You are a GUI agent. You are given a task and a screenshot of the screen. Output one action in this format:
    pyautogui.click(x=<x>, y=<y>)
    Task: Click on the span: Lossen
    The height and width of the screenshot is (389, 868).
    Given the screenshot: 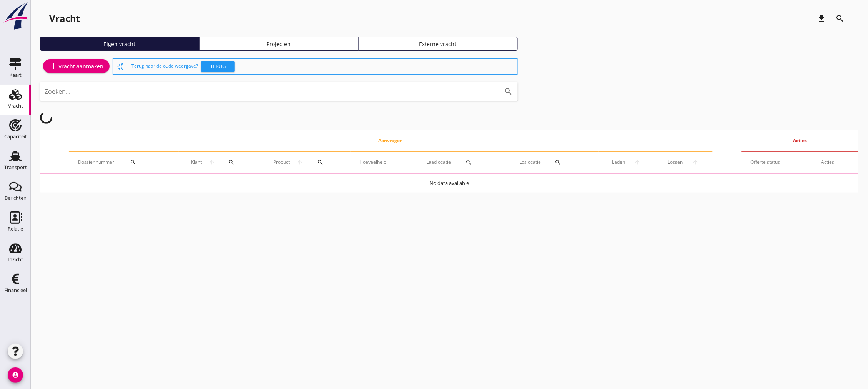 What is the action you would take?
    pyautogui.click(x=675, y=162)
    